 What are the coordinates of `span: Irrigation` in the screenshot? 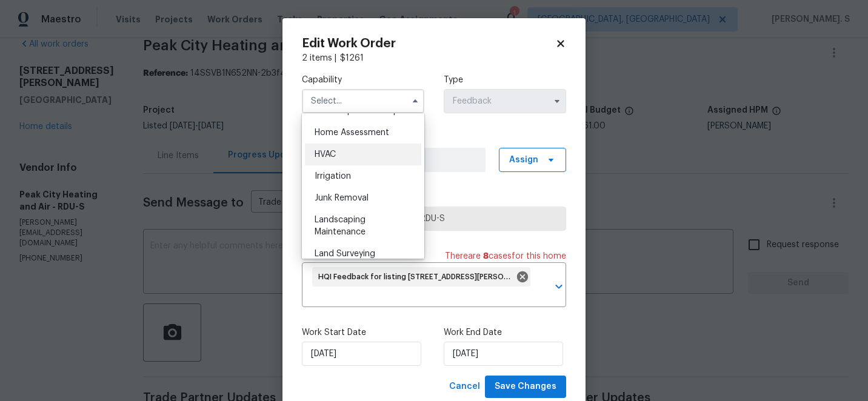 It's located at (333, 176).